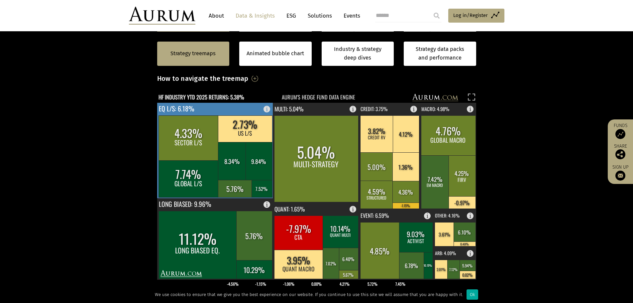 This screenshot has width=633, height=303. What do you see at coordinates (621, 172) in the screenshot?
I see `a: Sign up` at bounding box center [621, 172].